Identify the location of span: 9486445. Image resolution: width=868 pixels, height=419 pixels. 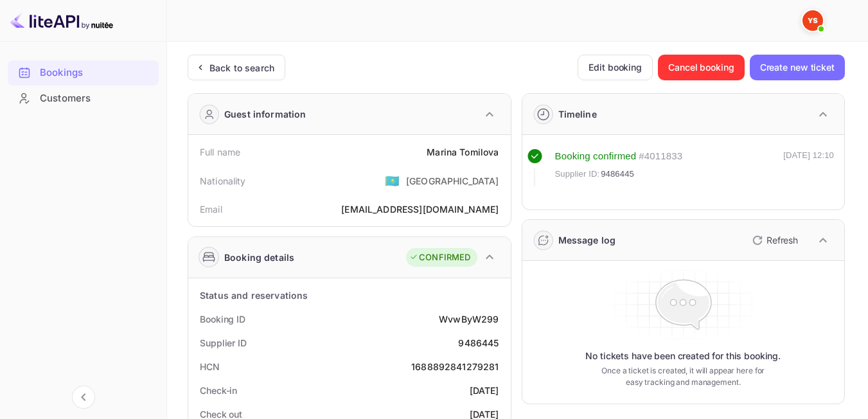
(617, 174).